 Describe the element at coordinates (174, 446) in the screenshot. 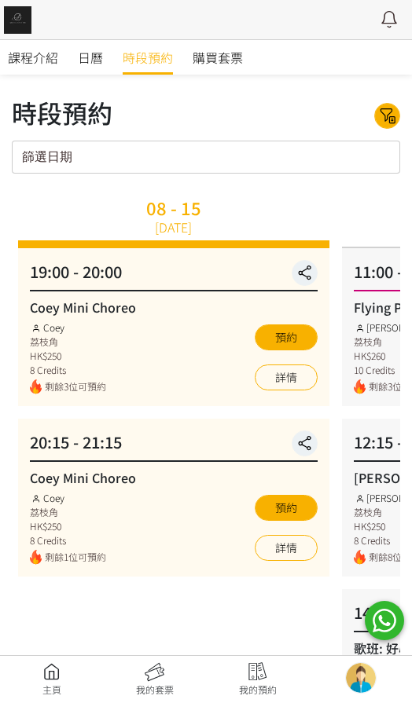

I see `div: 20:15 - 21:15` at that location.